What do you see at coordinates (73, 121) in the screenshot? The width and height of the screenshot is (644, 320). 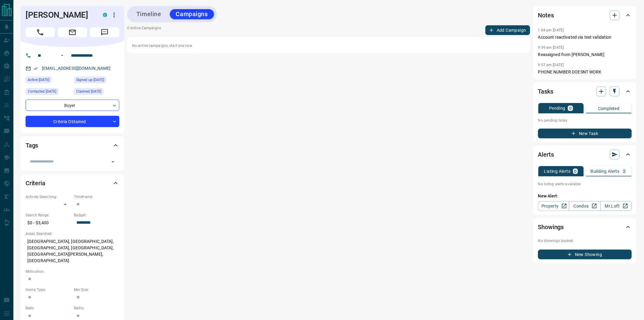 I see `div: Criteria Obtained` at bounding box center [73, 121].